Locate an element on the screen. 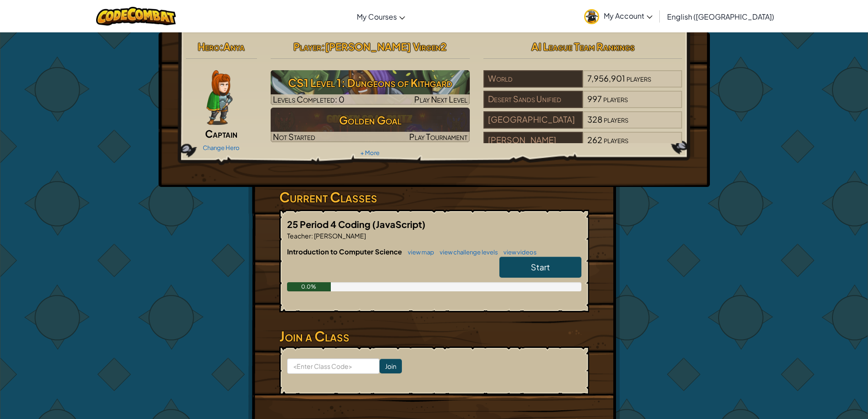 The width and height of the screenshot is (868, 419). a: view map is located at coordinates (419, 252).